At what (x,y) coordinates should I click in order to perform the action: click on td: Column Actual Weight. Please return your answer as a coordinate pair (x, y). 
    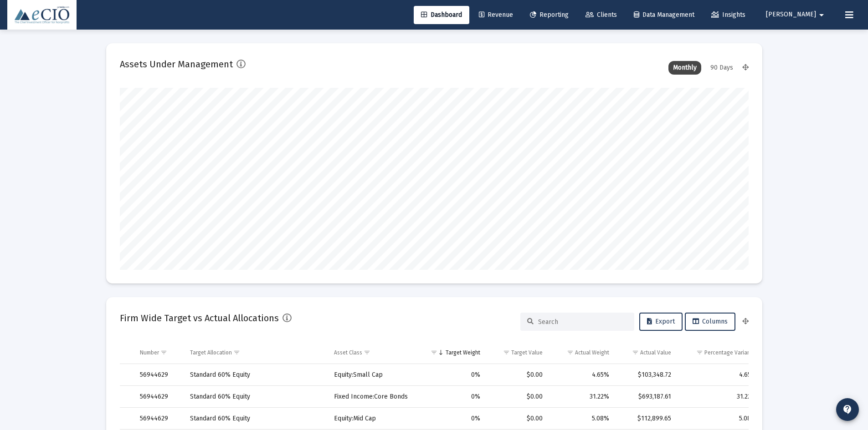
    Looking at the image, I should click on (582, 353).